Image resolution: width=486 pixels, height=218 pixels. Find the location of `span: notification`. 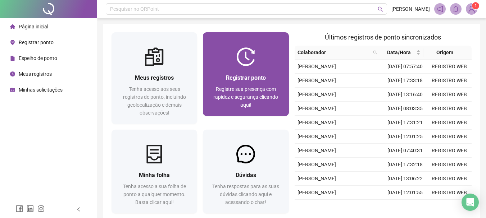

span: notification is located at coordinates (440, 9).